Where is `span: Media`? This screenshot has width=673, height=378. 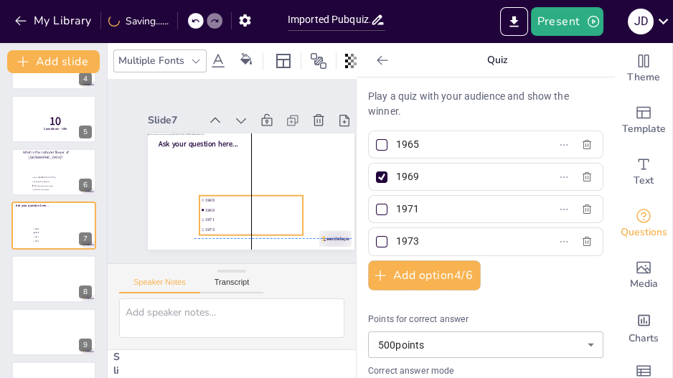 span: Media is located at coordinates (644, 284).